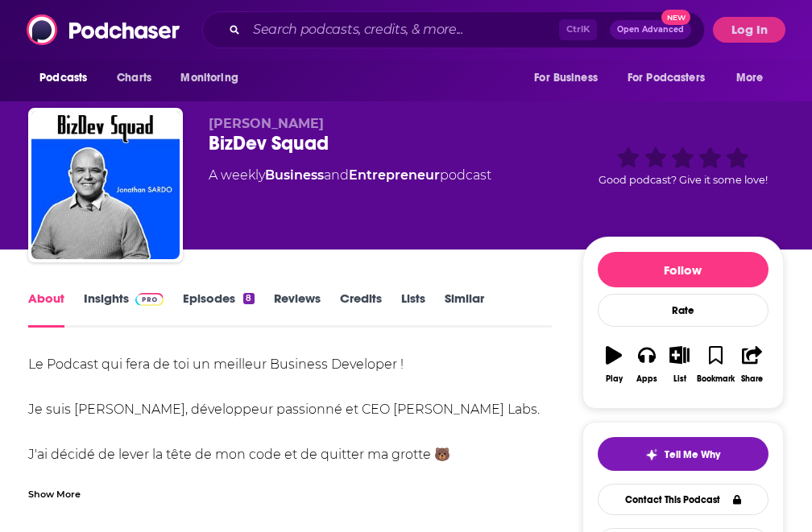  What do you see at coordinates (715, 365) in the screenshot?
I see `button: Bookmark` at bounding box center [715, 365].